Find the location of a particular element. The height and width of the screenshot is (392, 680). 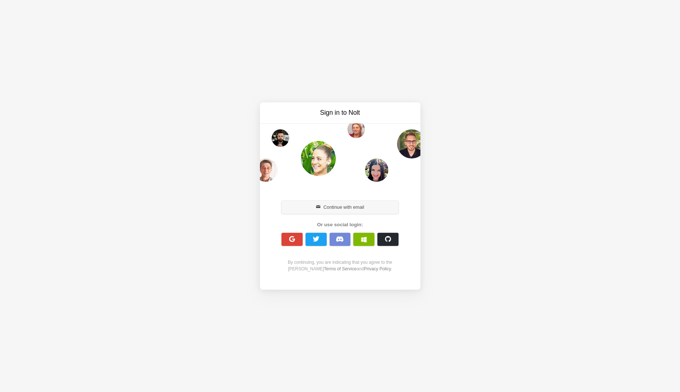

div: Or use social login: is located at coordinates (340, 225).